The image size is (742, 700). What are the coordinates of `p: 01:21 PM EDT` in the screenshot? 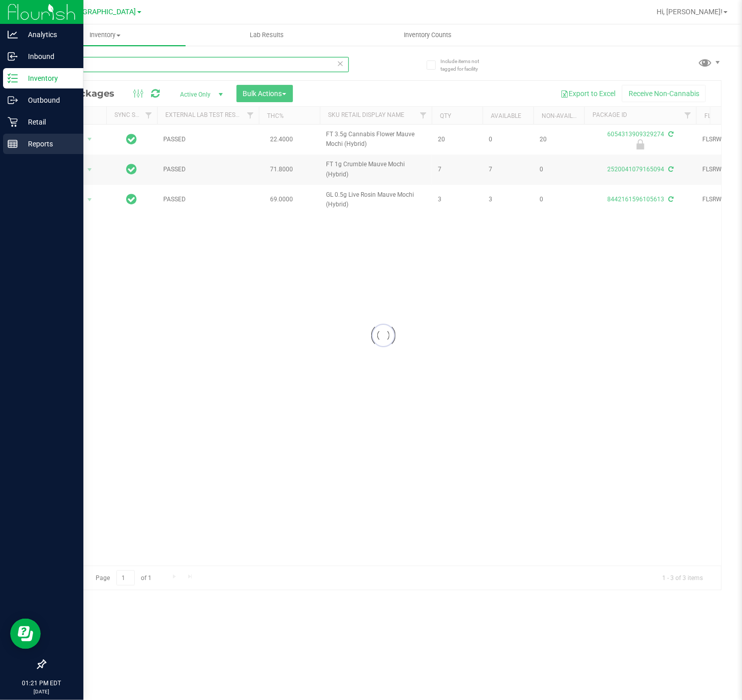 It's located at (41, 683).